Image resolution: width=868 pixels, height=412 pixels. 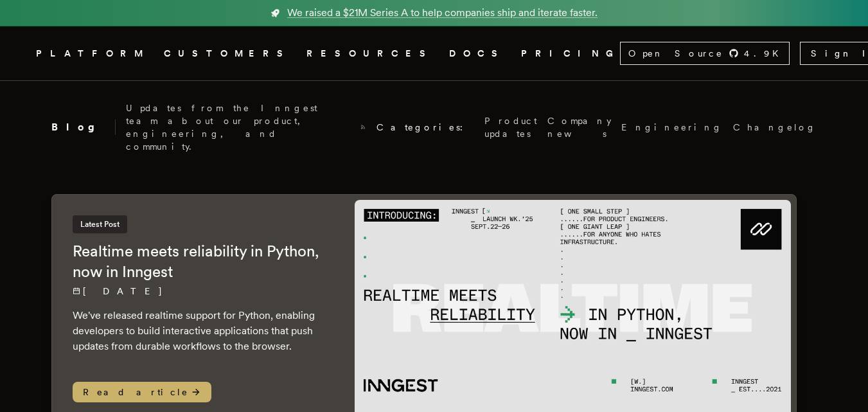 I want to click on span: Open Source, so click(x=676, y=53).